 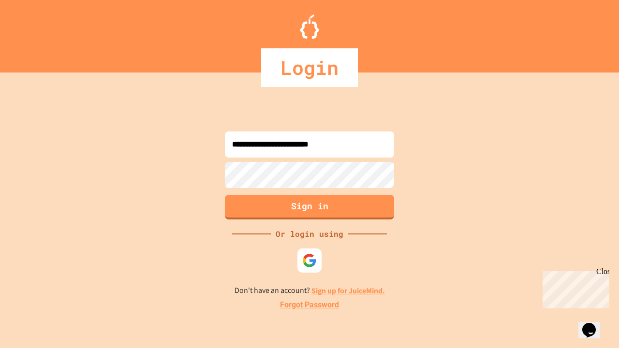 What do you see at coordinates (310, 207) in the screenshot?
I see `button: Sign in` at bounding box center [310, 207].